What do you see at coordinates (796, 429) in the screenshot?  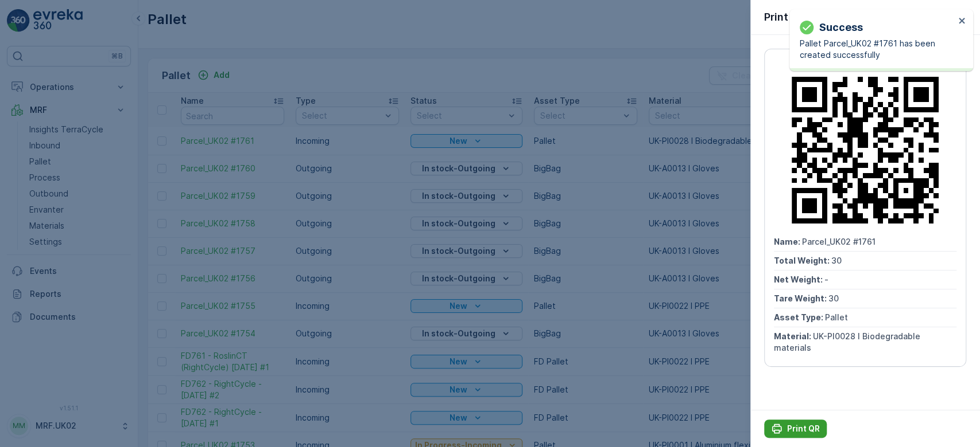 I see `button: Print QR` at bounding box center [796, 429].